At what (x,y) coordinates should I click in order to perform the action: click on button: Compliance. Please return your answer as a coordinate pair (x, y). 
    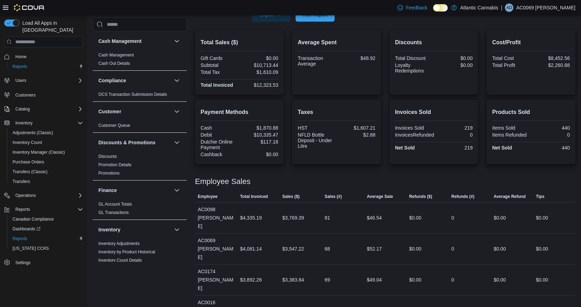
    Looking at the image, I should click on (135, 81).